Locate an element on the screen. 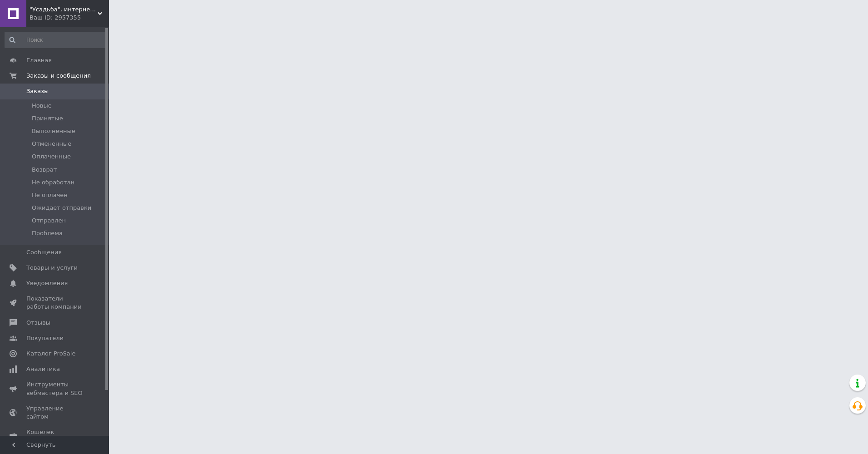 The height and width of the screenshot is (454, 868). span: Новые is located at coordinates (42, 105).